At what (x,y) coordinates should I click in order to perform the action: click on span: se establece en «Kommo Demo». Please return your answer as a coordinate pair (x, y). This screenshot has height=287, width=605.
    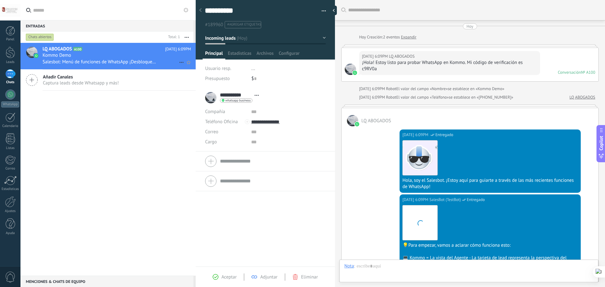
    Looking at the image, I should click on (476, 89).